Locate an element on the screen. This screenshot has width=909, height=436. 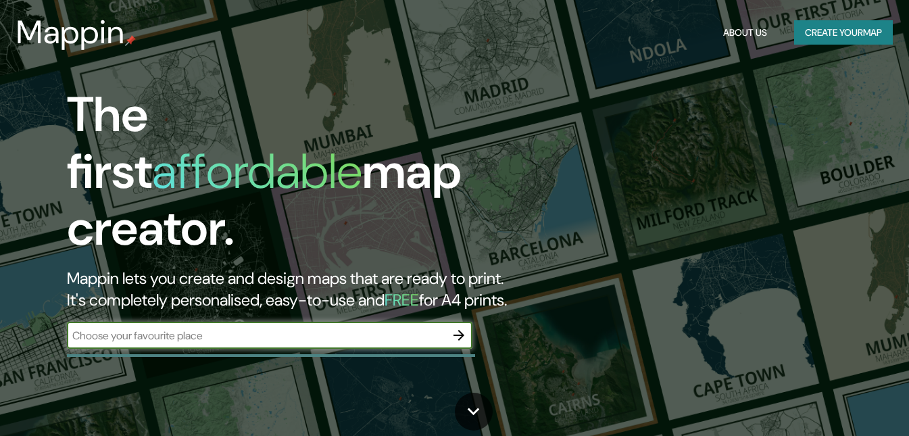
h5: FREE is located at coordinates (401, 299).